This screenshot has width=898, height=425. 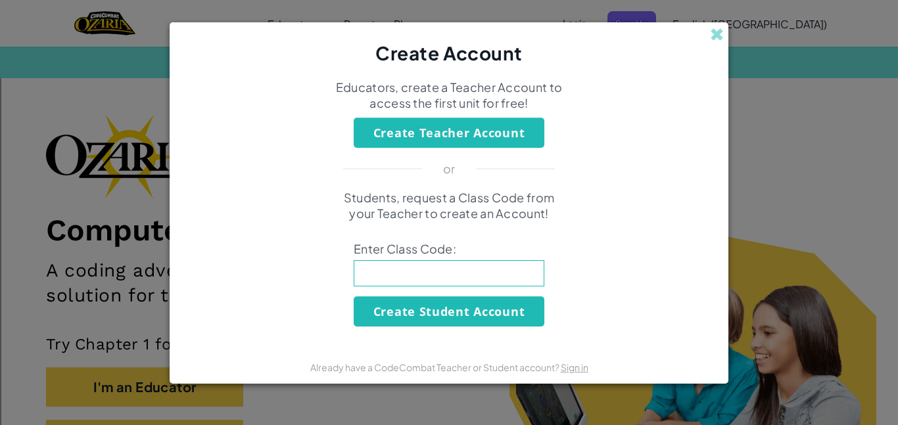 I want to click on p: or, so click(x=449, y=169).